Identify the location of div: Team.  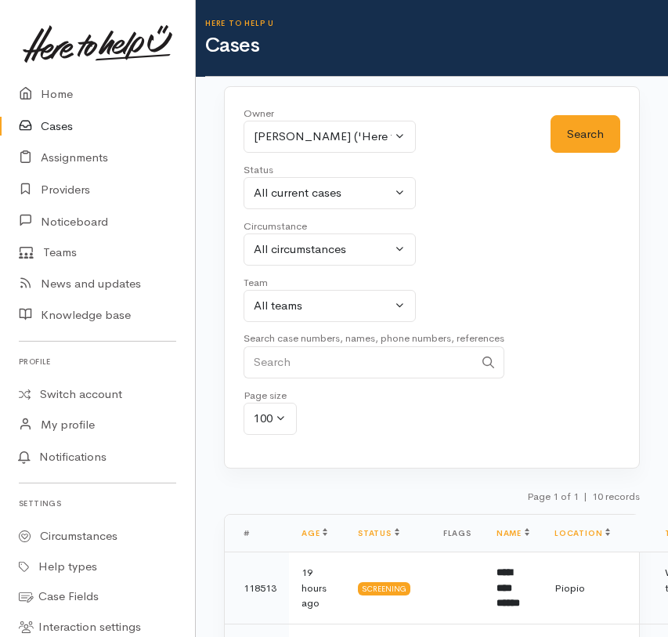
(330, 283).